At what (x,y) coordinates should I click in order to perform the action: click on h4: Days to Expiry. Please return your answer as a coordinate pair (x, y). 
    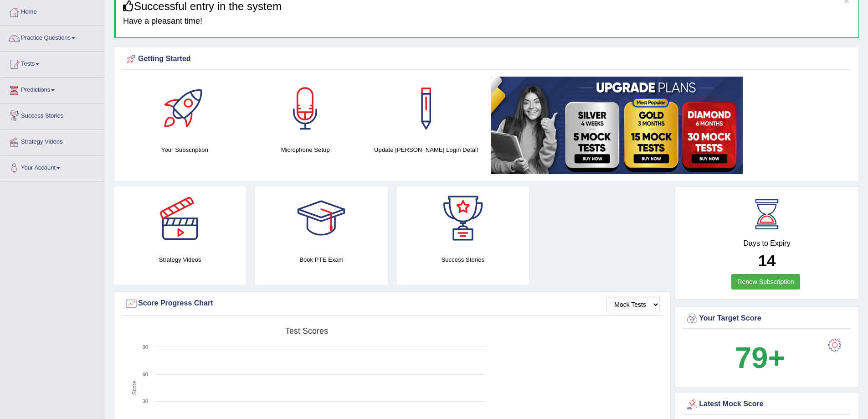
    Looking at the image, I should click on (767, 243).